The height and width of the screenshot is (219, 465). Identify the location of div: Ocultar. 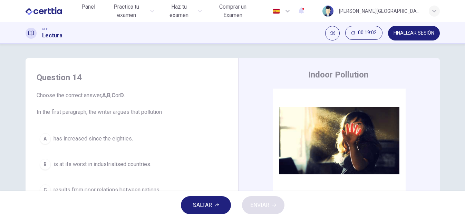
(364, 33).